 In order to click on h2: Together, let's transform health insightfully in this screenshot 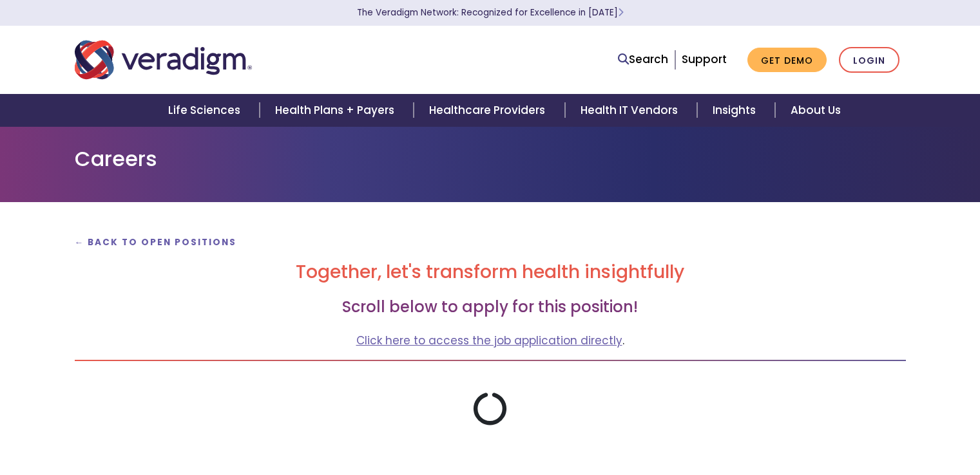, I will do `click(490, 272)`.